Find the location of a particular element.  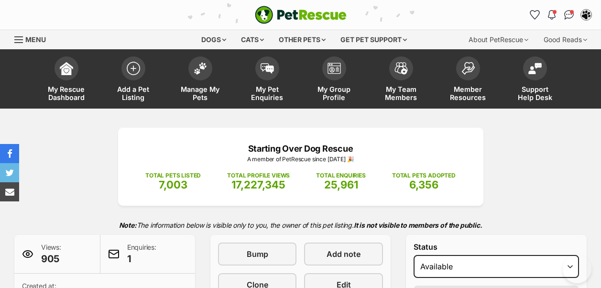

img: dashboard-icon-eb2f2d2d3e046f16d808141f083e7271f6b2e854fb5c12c21221c1fb7104beca.svg is located at coordinates (66, 68).